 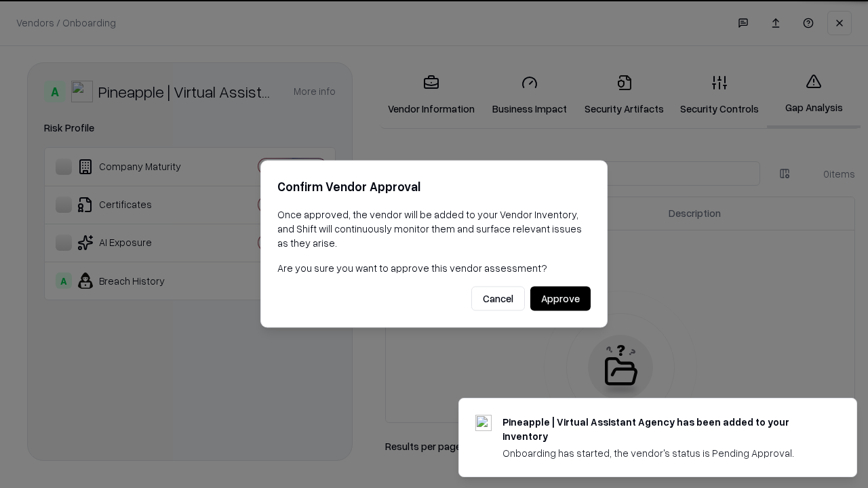 I want to click on button: Approve, so click(x=561, y=299).